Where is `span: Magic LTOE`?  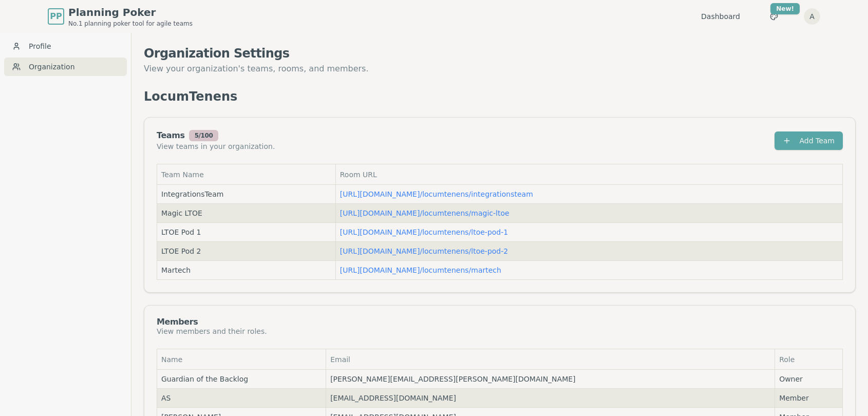
span: Magic LTOE is located at coordinates (182, 213).